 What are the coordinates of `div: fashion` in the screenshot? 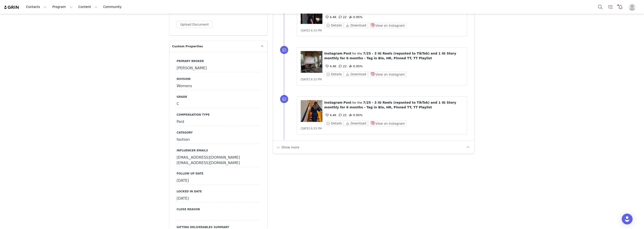 It's located at (218, 140).